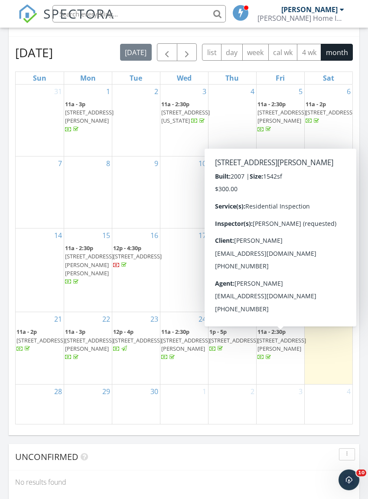  I want to click on td: Go to September 15, 2025, so click(88, 270).